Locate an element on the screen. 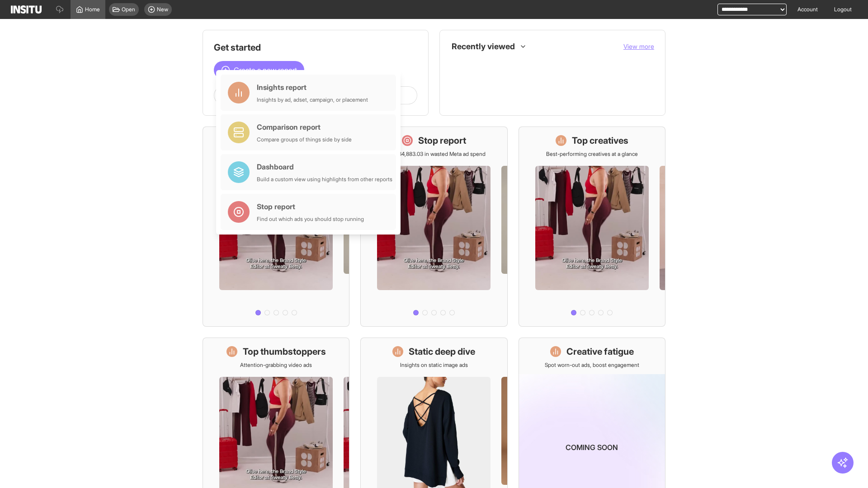 This screenshot has width=868, height=488. a: Top creativesBest-performing creatives at a glance is located at coordinates (592, 226).